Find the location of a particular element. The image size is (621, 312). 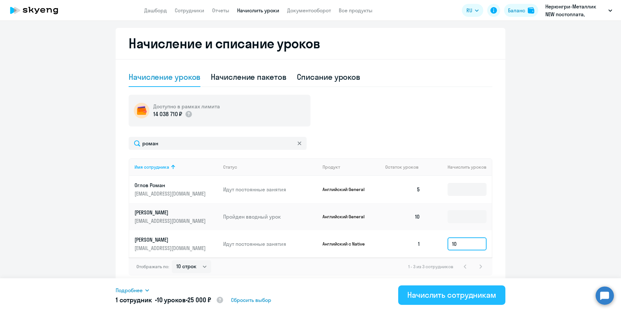

h2: Начисление и списание уроков is located at coordinates (310, 44).